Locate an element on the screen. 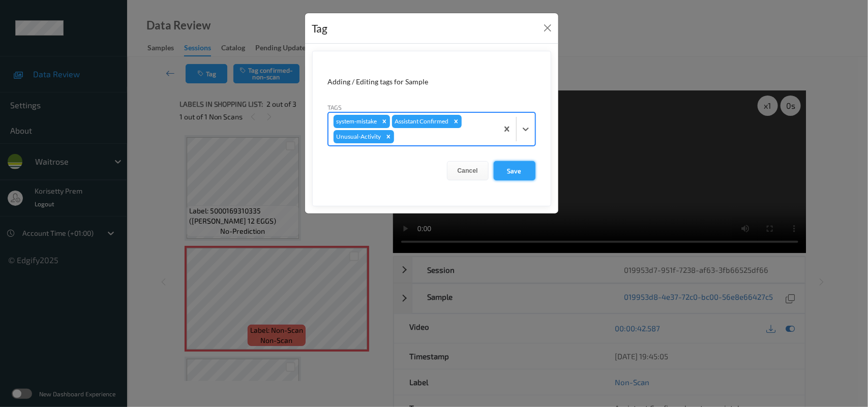  button: Cancel is located at coordinates (467, 171).